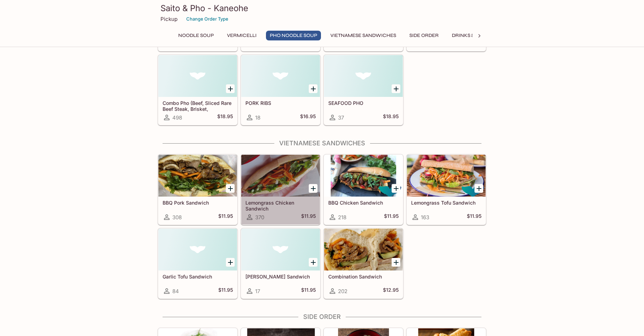 The width and height of the screenshot is (644, 336). Describe the element at coordinates (424, 36) in the screenshot. I see `button: Side Order` at that location.